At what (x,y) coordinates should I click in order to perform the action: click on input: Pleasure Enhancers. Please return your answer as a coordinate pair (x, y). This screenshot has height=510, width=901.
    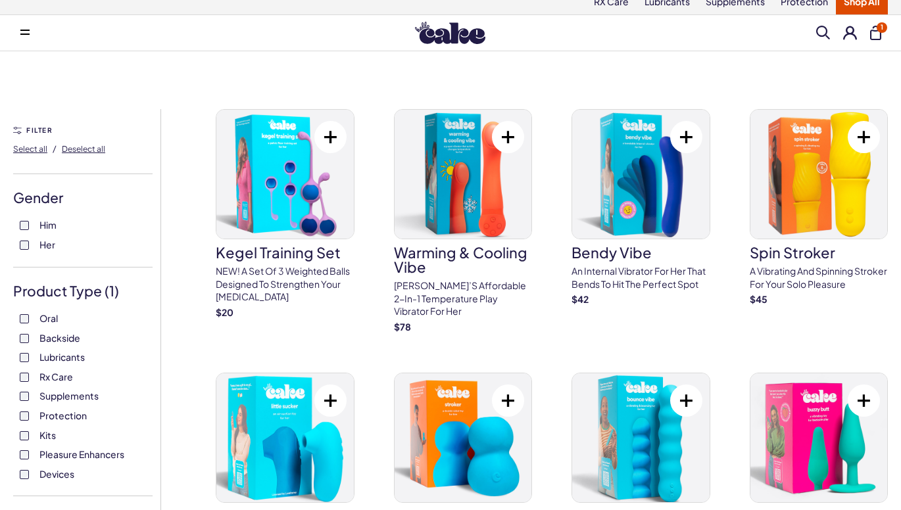
    Looking at the image, I should click on (24, 455).